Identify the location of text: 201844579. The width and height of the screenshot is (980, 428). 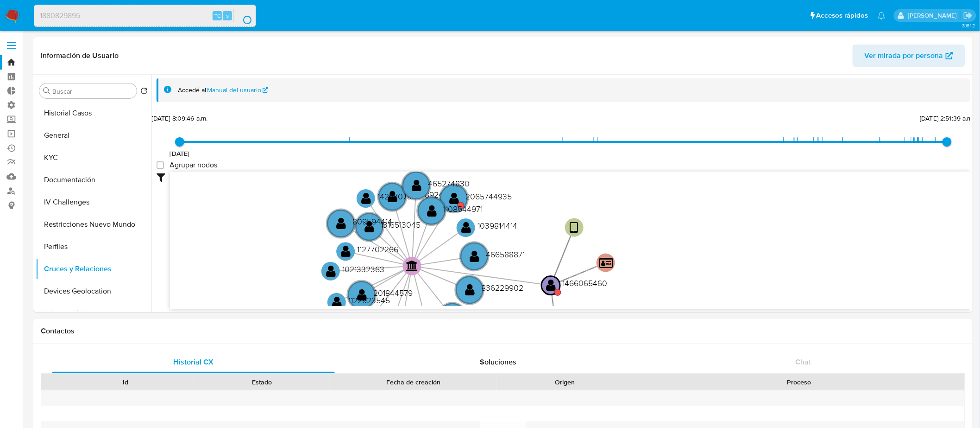
(393, 292).